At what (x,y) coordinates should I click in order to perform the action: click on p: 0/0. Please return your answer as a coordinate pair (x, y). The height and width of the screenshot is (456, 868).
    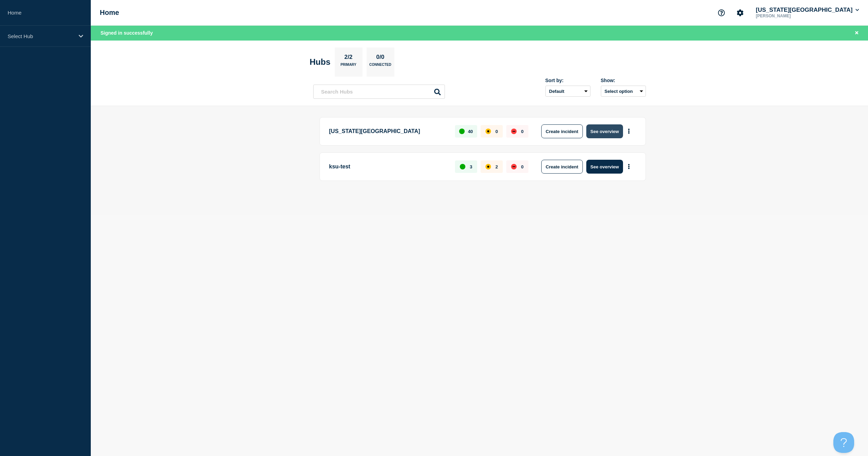
    Looking at the image, I should click on (380, 58).